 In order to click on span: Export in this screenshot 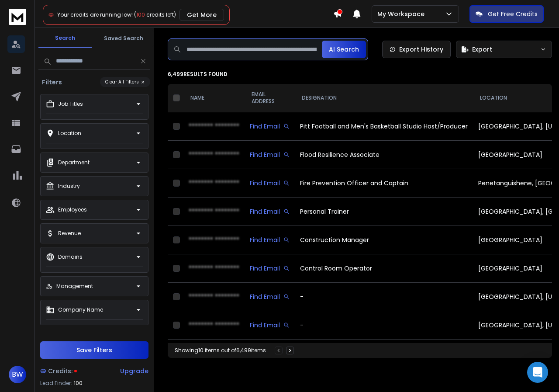, I will do `click(482, 49)`.